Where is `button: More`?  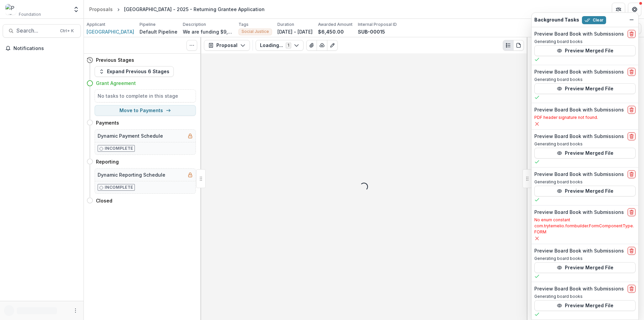 button: More is located at coordinates (75, 310).